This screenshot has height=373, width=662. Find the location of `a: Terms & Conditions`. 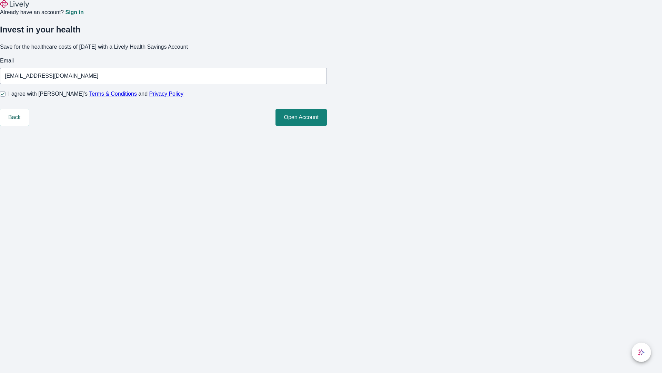

a: Terms & Conditions is located at coordinates (113, 93).